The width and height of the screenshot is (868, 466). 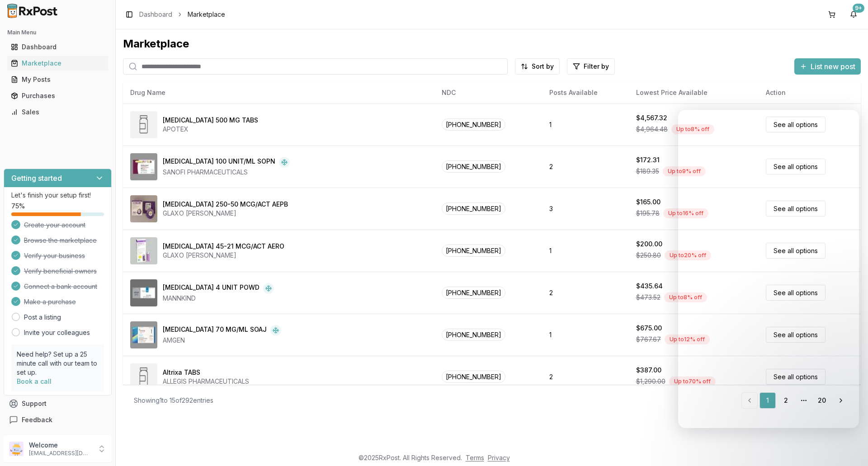 What do you see at coordinates (218, 298) in the screenshot?
I see `div: MANNKIND` at bounding box center [218, 298].